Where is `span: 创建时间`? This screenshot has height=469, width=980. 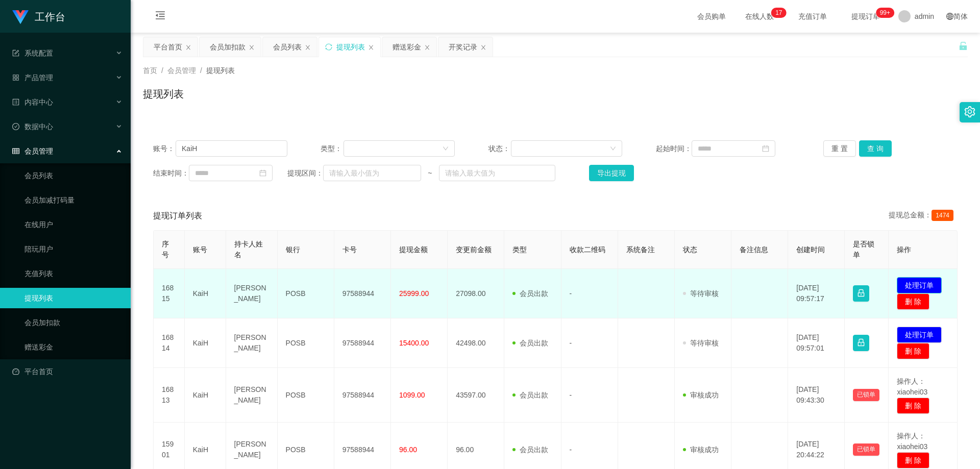
span: 创建时间 is located at coordinates (810, 249).